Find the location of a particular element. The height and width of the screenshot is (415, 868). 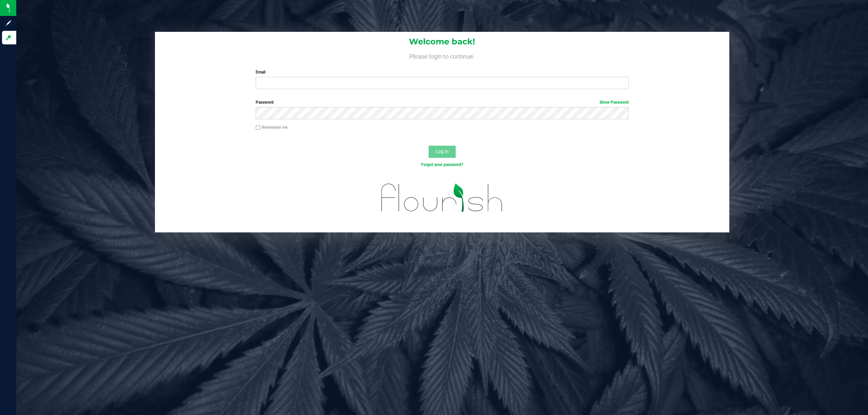

h4: Please login to continue. is located at coordinates (443, 56).